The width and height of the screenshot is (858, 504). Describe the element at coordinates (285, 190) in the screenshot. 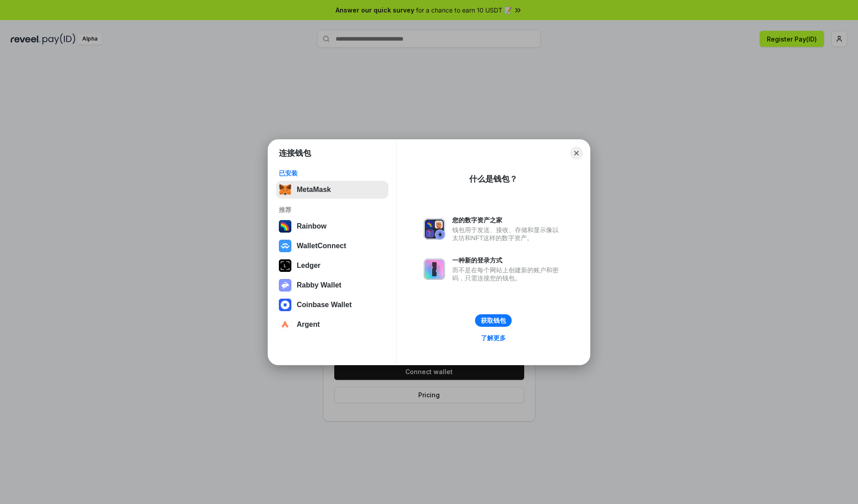

I see `img: svg+xml,%3Csvg%20fill%3D%22none%22%20height%3D%2233%22%20viewBox%3D%220%200%2035%2033%22%20width%...` at that location.